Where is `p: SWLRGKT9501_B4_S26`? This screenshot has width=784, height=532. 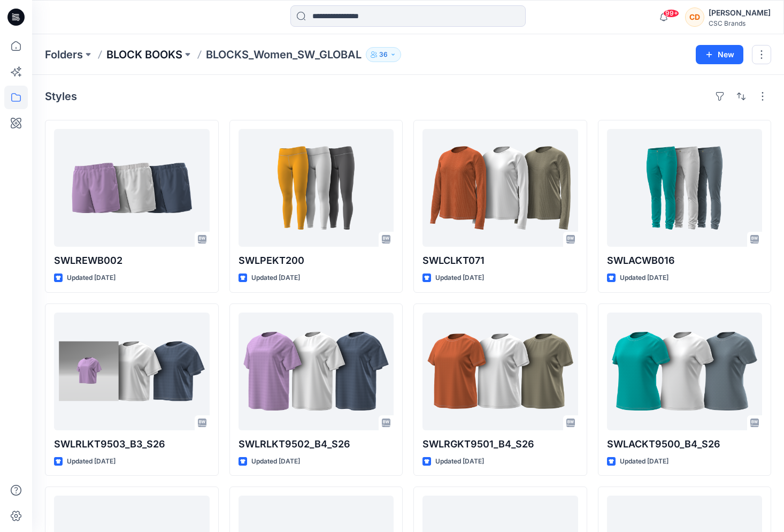
p: SWLRGKT9501_B4_S26 is located at coordinates (501, 444).